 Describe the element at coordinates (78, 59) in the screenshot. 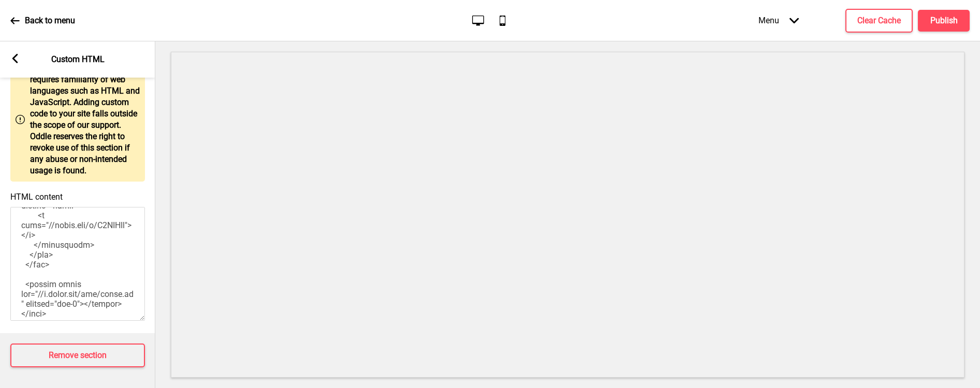

I see `p: Custom HTML` at that location.